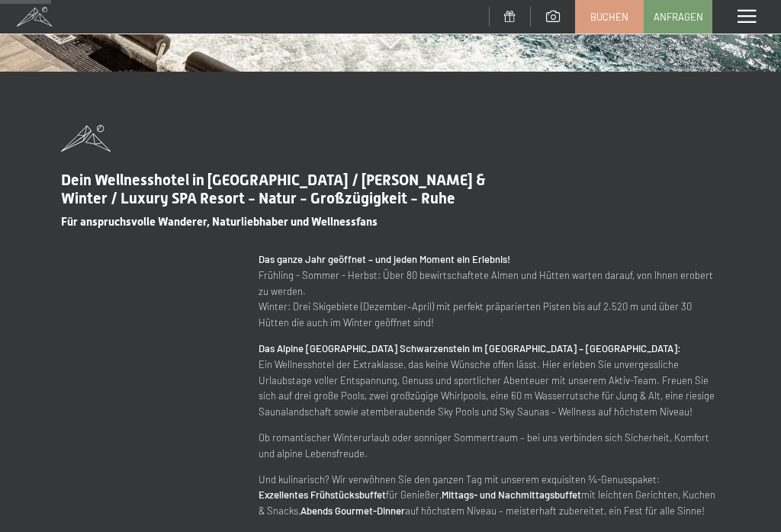  I want to click on p: Ein Wellnesshotel der Extraklasse, das keine Wünsche offen lässt. Hier erleben Sie unvergessliche..., so click(489, 380).